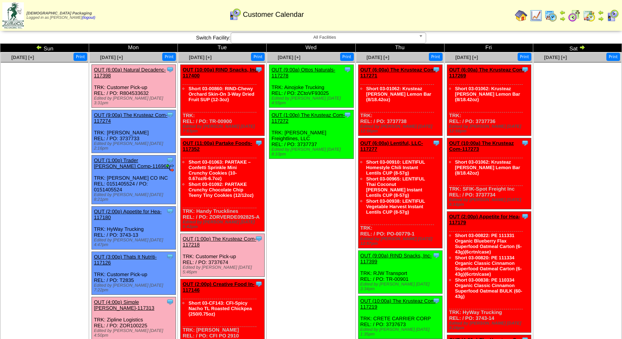 The image size is (622, 339). Describe the element at coordinates (217, 146) in the screenshot. I see `a: OUT (11:00a) Partake Foods-117352` at that location.